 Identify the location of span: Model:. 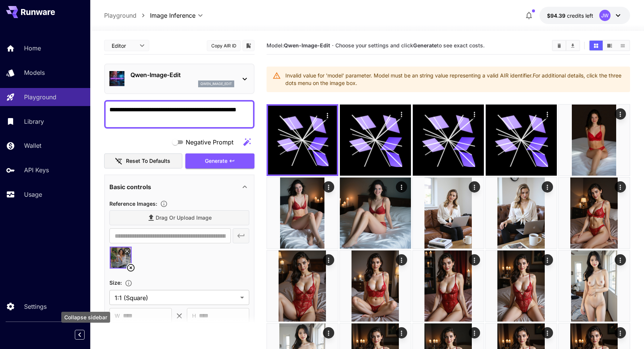
(298, 45).